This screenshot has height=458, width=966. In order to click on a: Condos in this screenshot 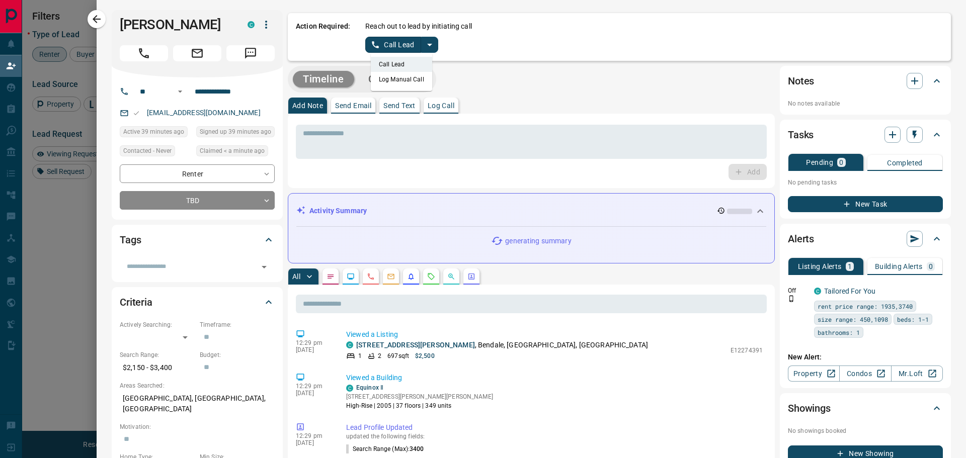, I will do `click(865, 374)`.